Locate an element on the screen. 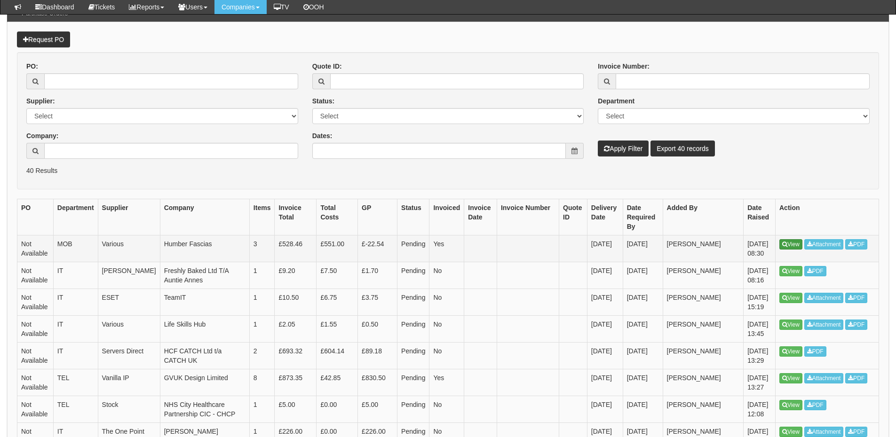 This screenshot has width=896, height=437. th: Added By is located at coordinates (703, 217).